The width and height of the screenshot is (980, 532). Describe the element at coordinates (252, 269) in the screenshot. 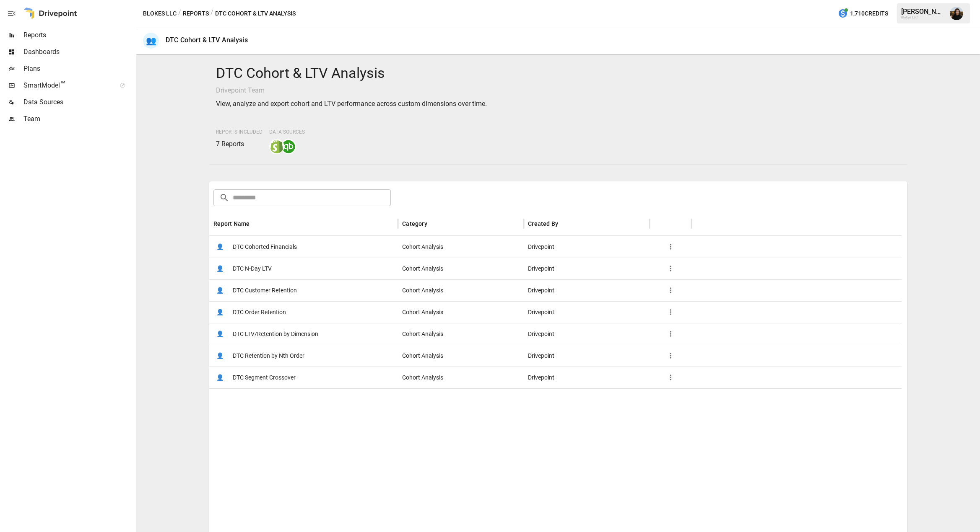

I see `span: DTC N-Day LTV` at that location.